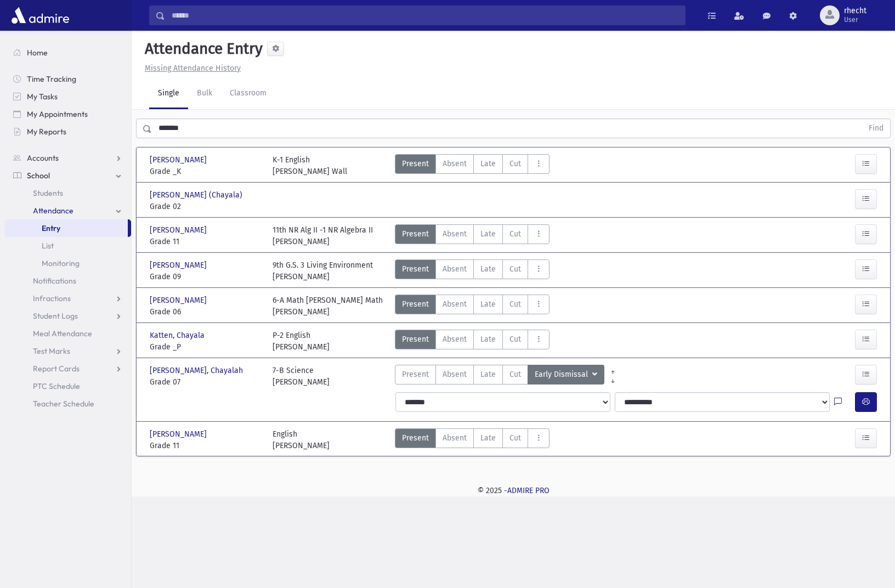 The height and width of the screenshot is (588, 895). Describe the element at coordinates (56, 316) in the screenshot. I see `span: Student Logs` at that location.